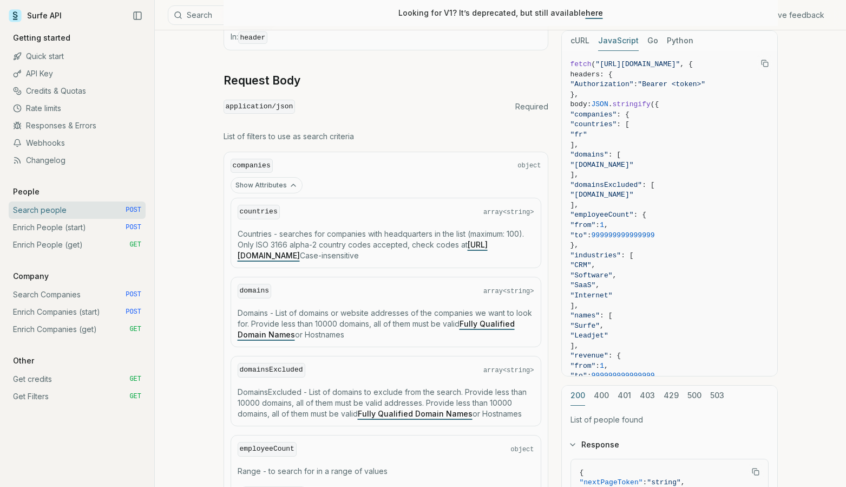 The height and width of the screenshot is (487, 846). Describe the element at coordinates (600, 104) in the screenshot. I see `span: JSON` at that location.